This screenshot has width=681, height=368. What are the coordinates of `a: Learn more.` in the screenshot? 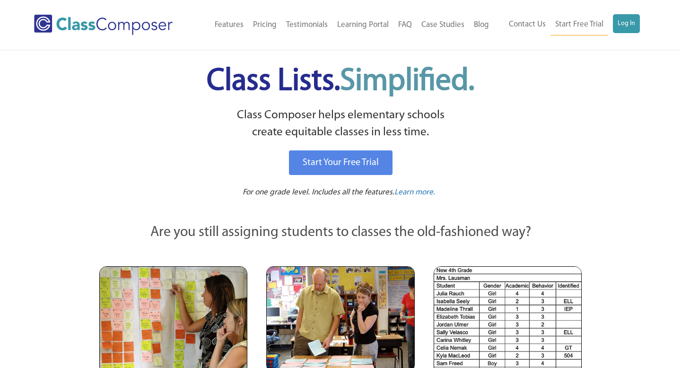 It's located at (415, 192).